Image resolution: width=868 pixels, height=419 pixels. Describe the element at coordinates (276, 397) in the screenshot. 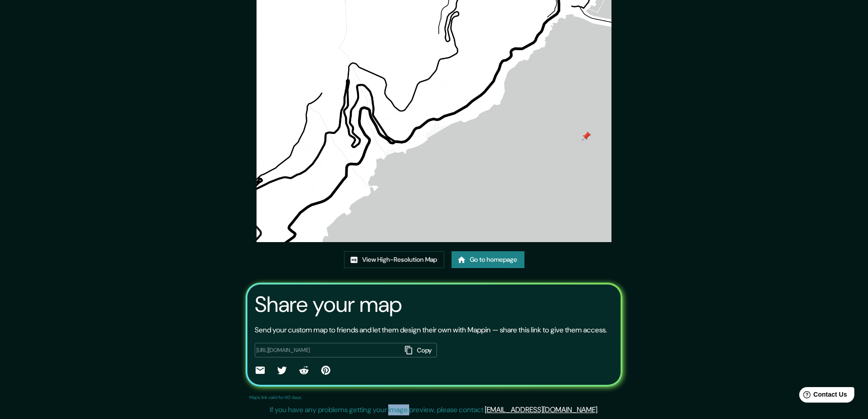

I see `p: Maps link valid for 60 days.` at that location.